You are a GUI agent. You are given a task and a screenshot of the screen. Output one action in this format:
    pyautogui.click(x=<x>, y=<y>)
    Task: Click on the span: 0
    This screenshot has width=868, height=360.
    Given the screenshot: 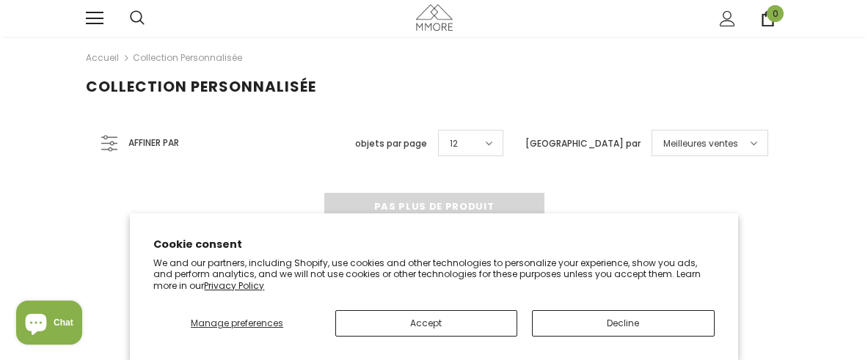 What is the action you would take?
    pyautogui.click(x=775, y=13)
    